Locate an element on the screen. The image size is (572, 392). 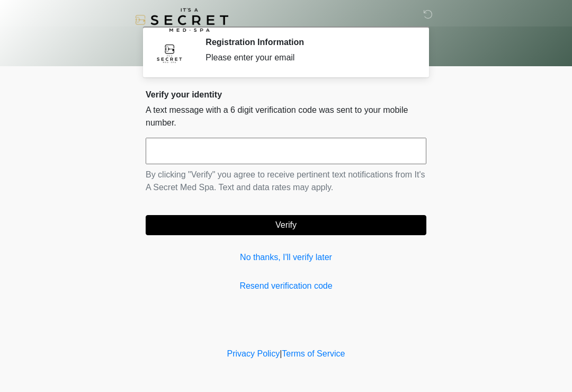
a: No thanks, I'll verify later is located at coordinates (286, 257).